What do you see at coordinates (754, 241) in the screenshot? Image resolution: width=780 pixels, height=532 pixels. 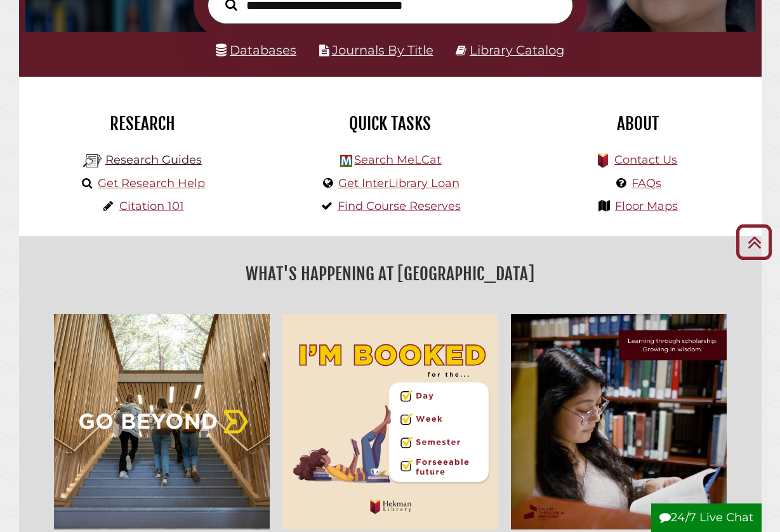 I see `a: Back to Top` at bounding box center [754, 241].